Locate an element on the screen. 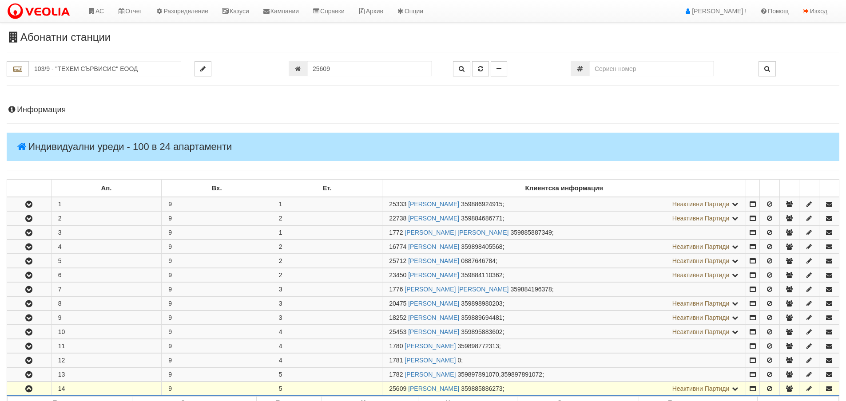 The height and width of the screenshot is (401, 846). span: 359889694481 is located at coordinates (481, 318).